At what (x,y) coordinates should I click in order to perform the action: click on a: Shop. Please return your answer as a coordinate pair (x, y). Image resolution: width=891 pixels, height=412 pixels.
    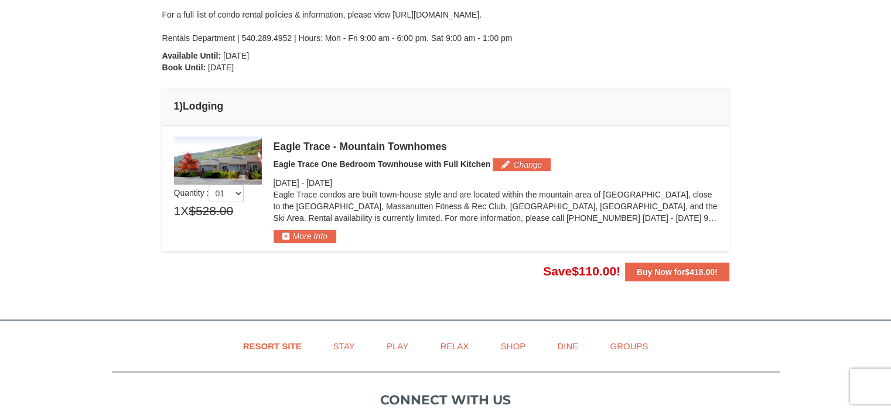
    Looking at the image, I should click on (513, 345).